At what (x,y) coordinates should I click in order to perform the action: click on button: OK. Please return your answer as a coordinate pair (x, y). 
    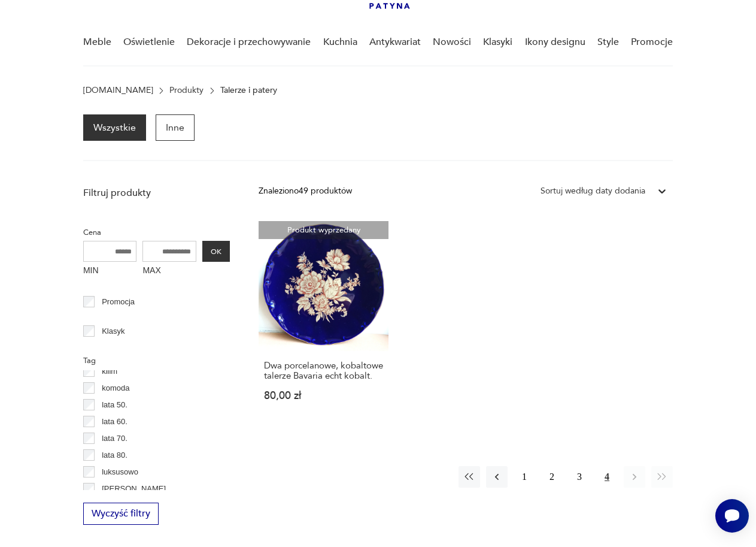
    Looking at the image, I should click on (216, 251).